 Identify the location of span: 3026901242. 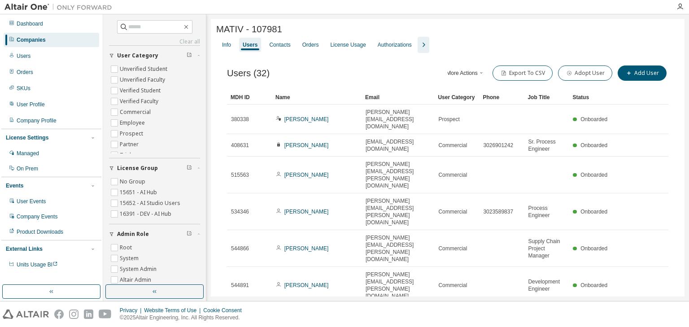
(498, 145).